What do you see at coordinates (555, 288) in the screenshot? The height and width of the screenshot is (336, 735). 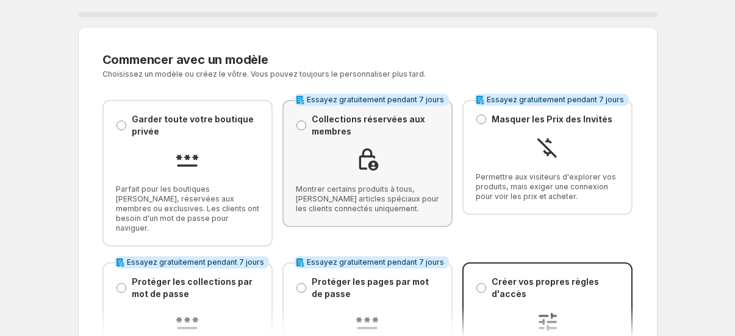 I see `p: Créer vos propres règles d'accès` at bounding box center [555, 288].